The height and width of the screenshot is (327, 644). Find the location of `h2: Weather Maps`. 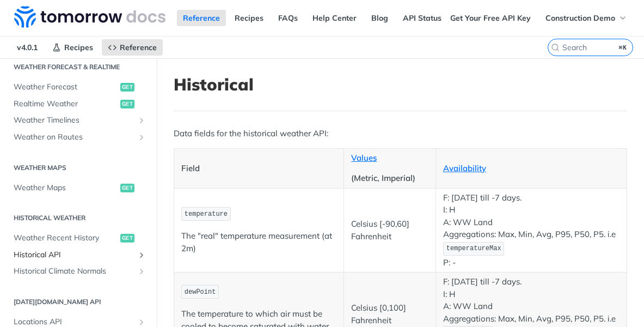

h2: Weather Maps is located at coordinates (79, 168).